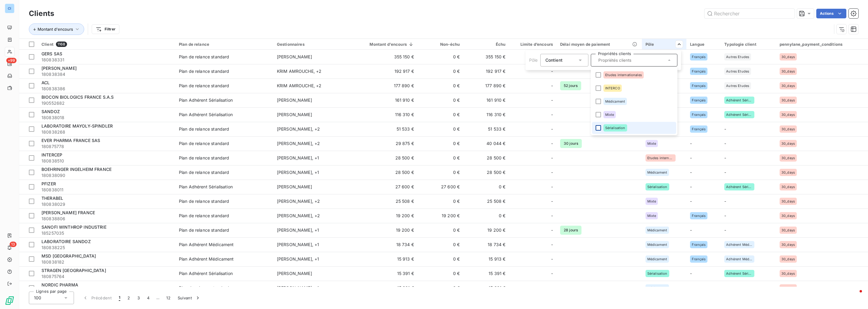  I want to click on span: Médicament, so click(615, 102).